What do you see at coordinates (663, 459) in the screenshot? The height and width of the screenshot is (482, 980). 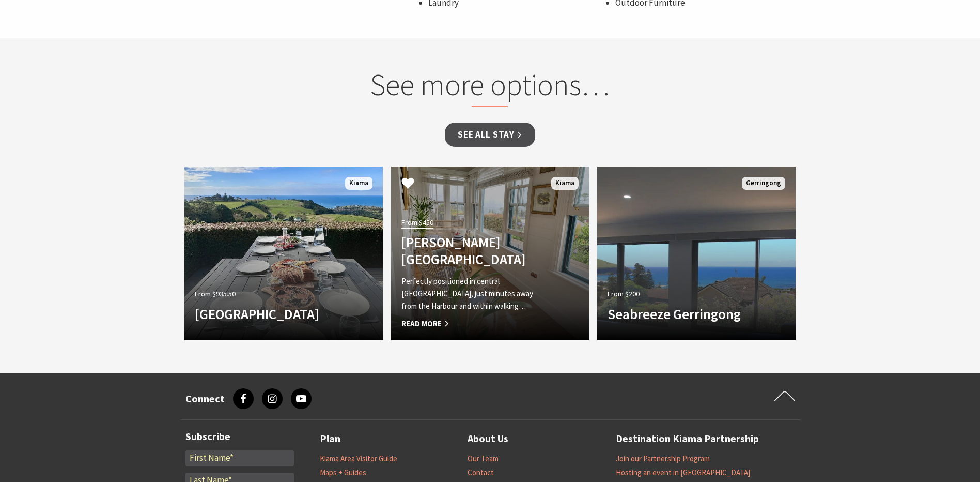 I see `a: Join our Partnership Program` at bounding box center [663, 459].